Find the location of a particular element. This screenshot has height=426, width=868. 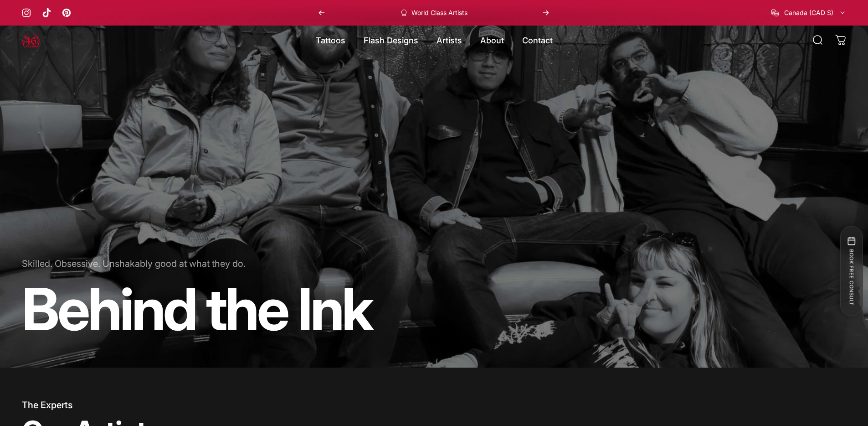

summary: About is located at coordinates (492, 40).